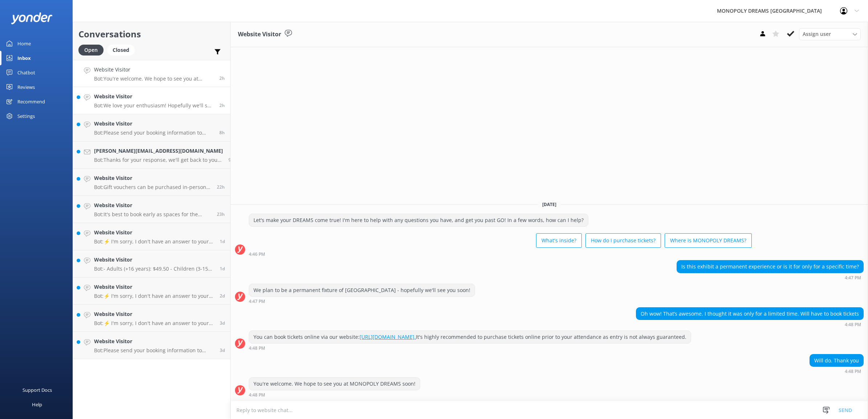 This screenshot has width=868, height=419. I want to click on p: Bot: It's best to book early as spaces for the Monopoly City Heroes experience are limited. You c..., so click(152, 214).